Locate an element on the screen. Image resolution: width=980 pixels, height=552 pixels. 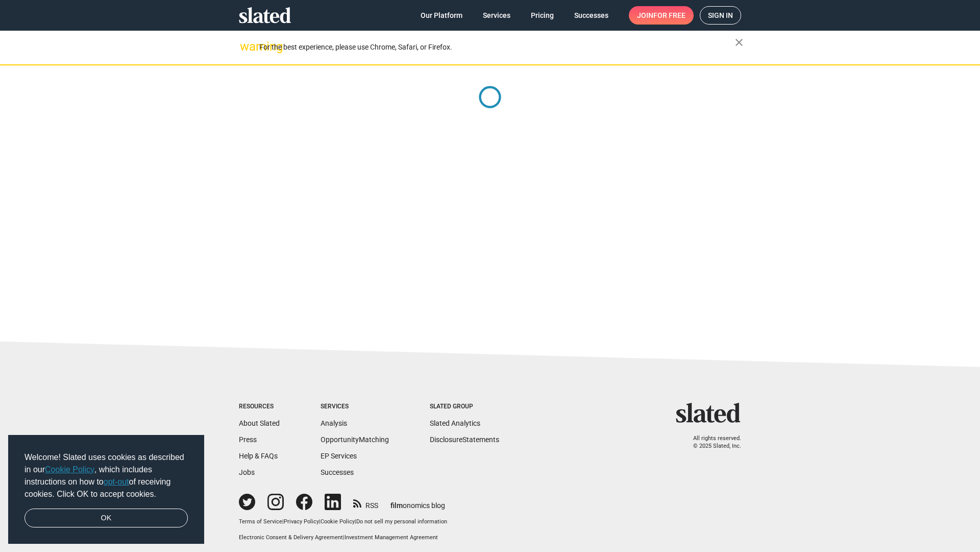
a: Jobs is located at coordinates (247, 472).